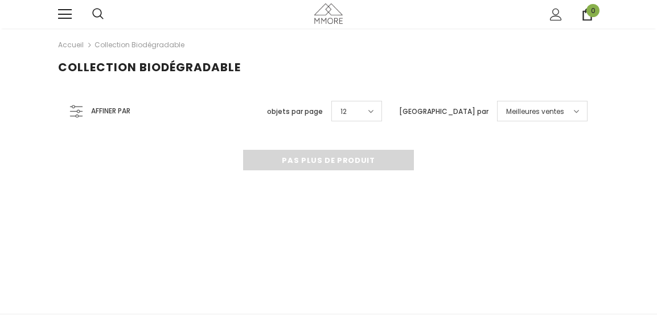  What do you see at coordinates (329, 13) in the screenshot?
I see `img: Cas MMORE` at bounding box center [329, 13].